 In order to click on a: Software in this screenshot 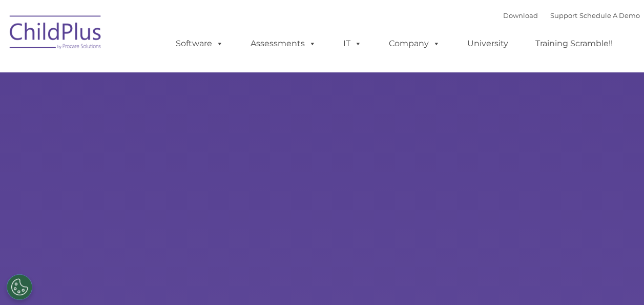, I will do `click(199, 44)`.